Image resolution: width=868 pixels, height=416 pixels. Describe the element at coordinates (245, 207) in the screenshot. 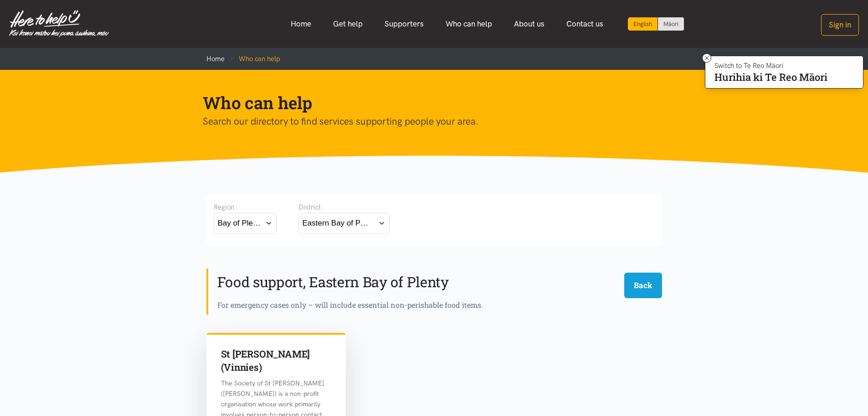

I see `div: Region` at that location.